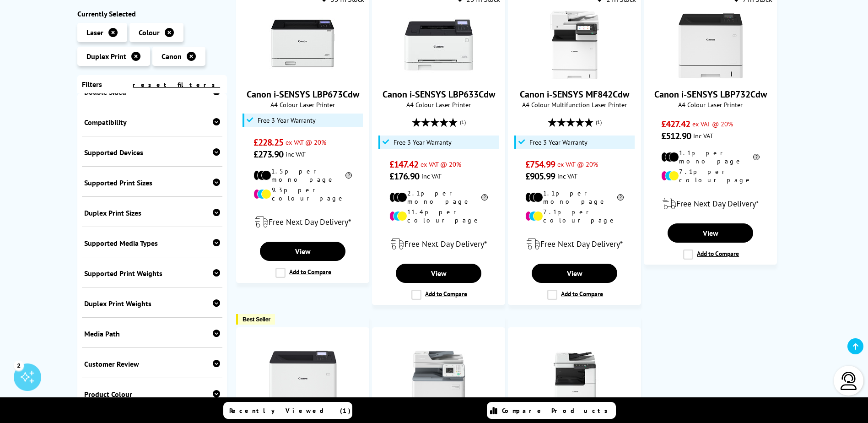 Image resolution: width=868 pixels, height=423 pixels. Describe the element at coordinates (710, 45) in the screenshot. I see `img: Canon i-SENSYS LBP732Cdw` at that location.